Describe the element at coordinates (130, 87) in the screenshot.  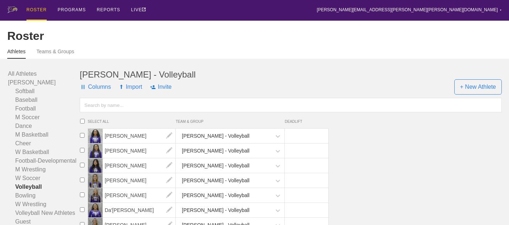
I see `span: Import` at that location.